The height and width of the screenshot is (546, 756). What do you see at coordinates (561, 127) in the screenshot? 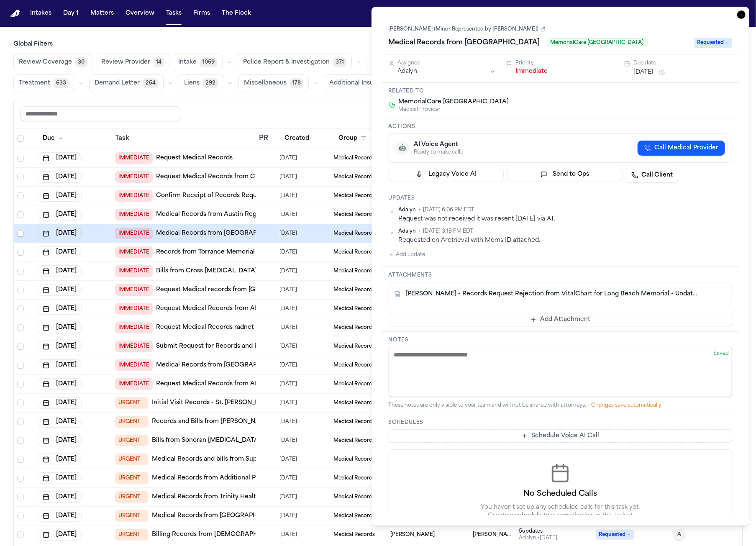
I see `h3: Actions` at bounding box center [561, 127].